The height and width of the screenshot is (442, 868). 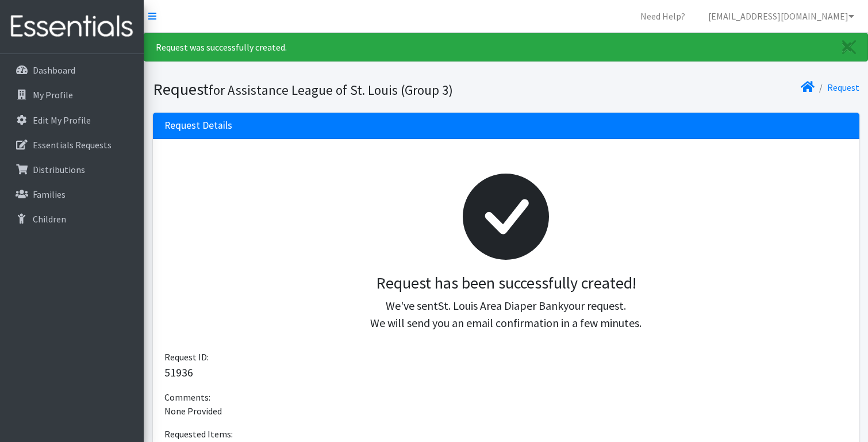 What do you see at coordinates (327, 89) in the screenshot?
I see `h1: Request` at bounding box center [327, 89].